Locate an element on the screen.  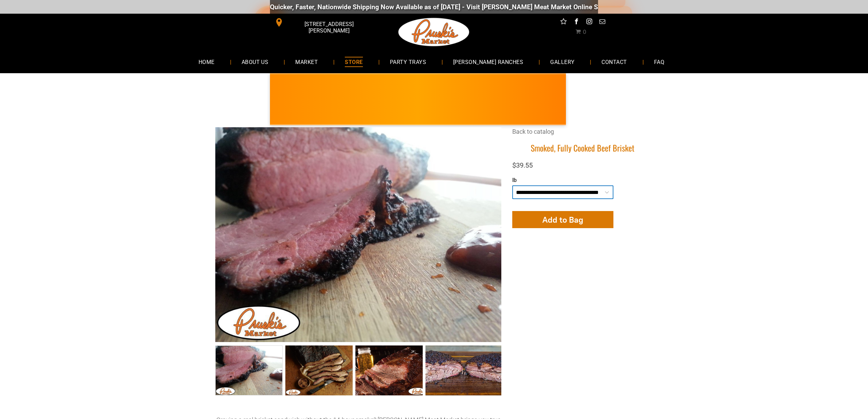
a: email is located at coordinates (602, 22).